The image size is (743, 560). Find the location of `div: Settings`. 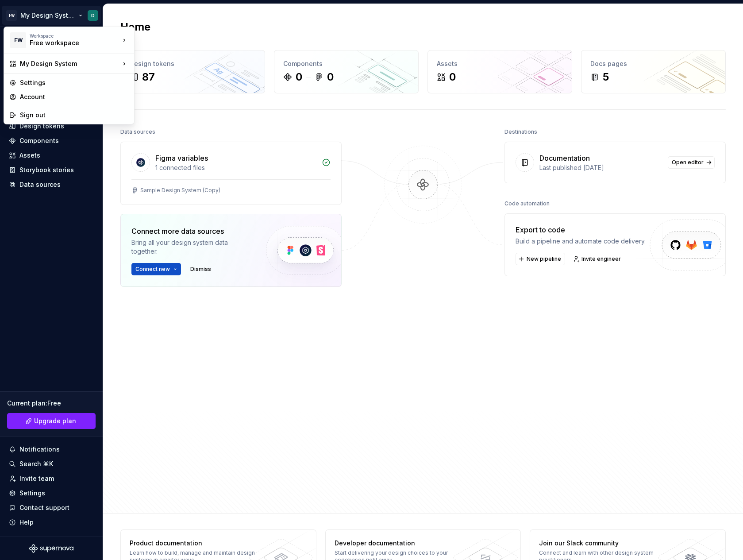

div: Settings is located at coordinates (74, 83).